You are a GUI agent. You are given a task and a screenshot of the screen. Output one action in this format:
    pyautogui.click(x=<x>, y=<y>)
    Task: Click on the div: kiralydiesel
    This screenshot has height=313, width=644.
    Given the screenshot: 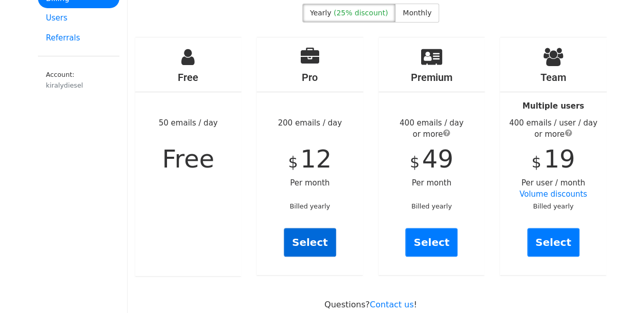 What is the action you would take?
    pyautogui.click(x=78, y=85)
    